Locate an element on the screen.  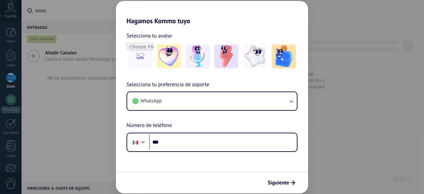
img: -3.jpeg is located at coordinates (226, 56).